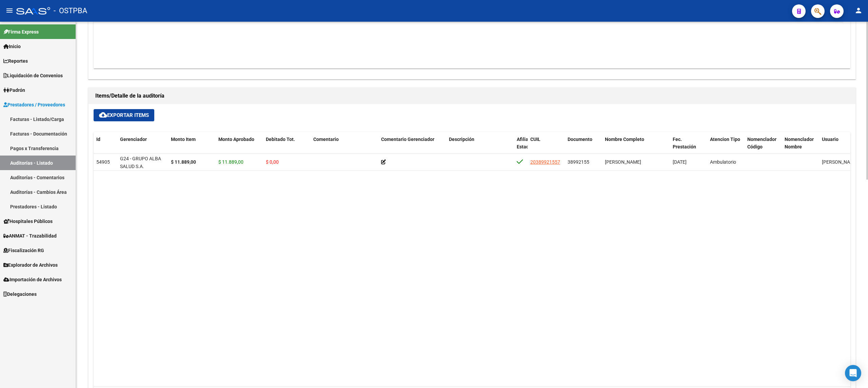 The height and width of the screenshot is (388, 868). What do you see at coordinates (853, 373) in the screenshot?
I see `div: Open Intercom Messenger` at bounding box center [853, 373].